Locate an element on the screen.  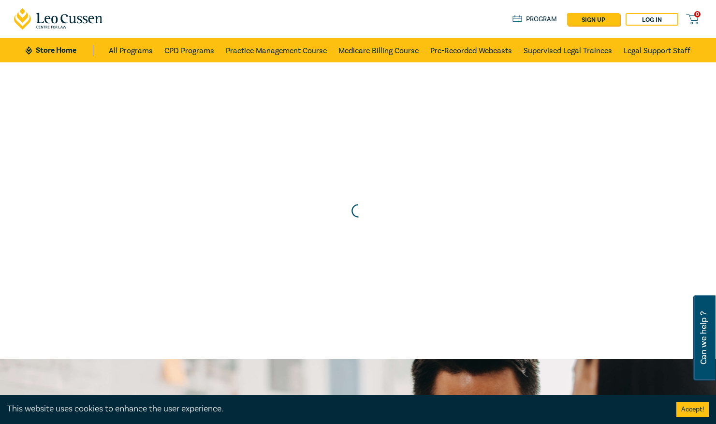
a: sign up is located at coordinates (593, 19).